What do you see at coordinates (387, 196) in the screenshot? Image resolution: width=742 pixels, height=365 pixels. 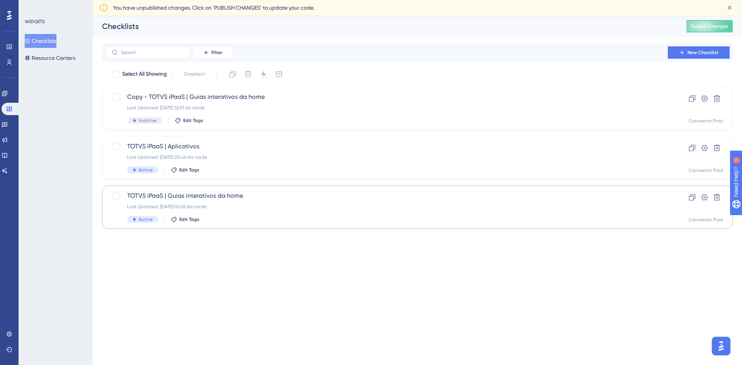 I see `span: TOTVS iPaaS | Guias interativos da home` at bounding box center [387, 196].